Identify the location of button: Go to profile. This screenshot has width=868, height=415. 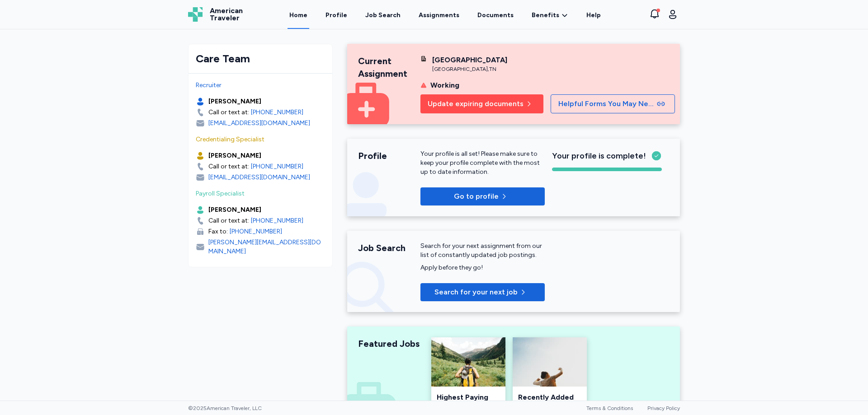
(482, 196).